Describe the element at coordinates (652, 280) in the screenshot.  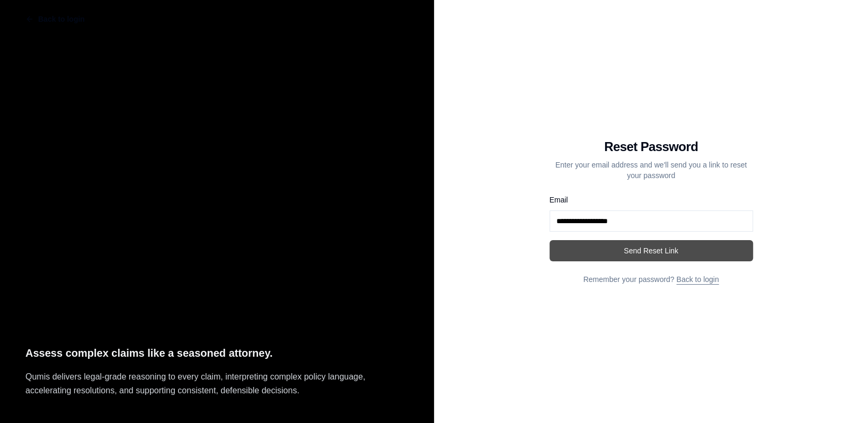
I see `p: Remember your password?` at that location.